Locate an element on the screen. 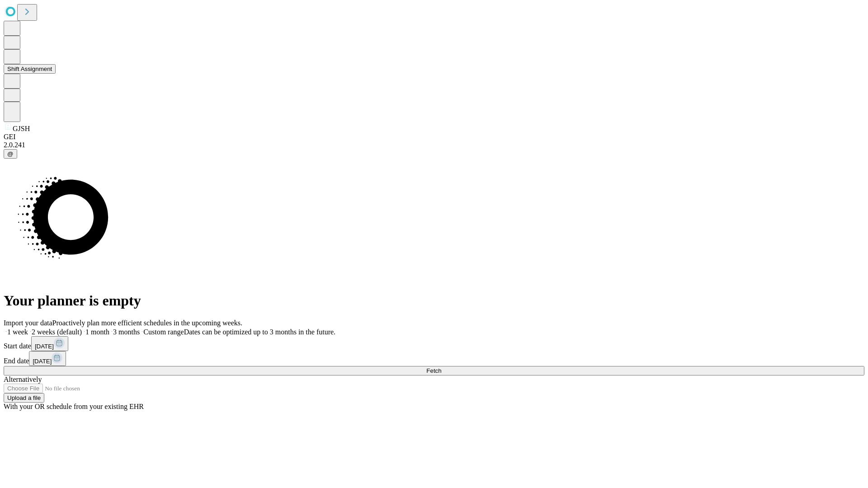  span: Custom range is located at coordinates (163, 332).